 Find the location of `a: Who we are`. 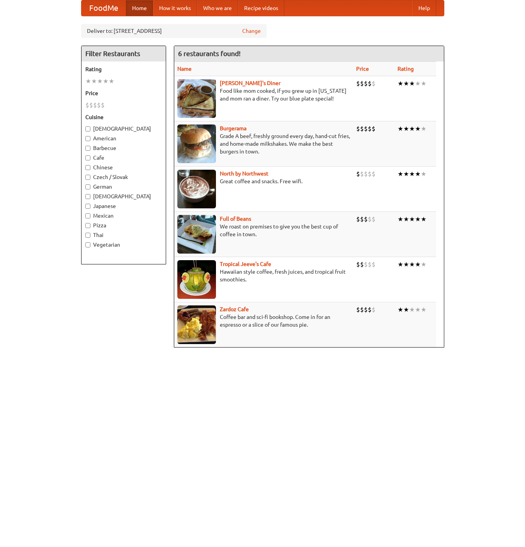

a: Who we are is located at coordinates (217, 8).